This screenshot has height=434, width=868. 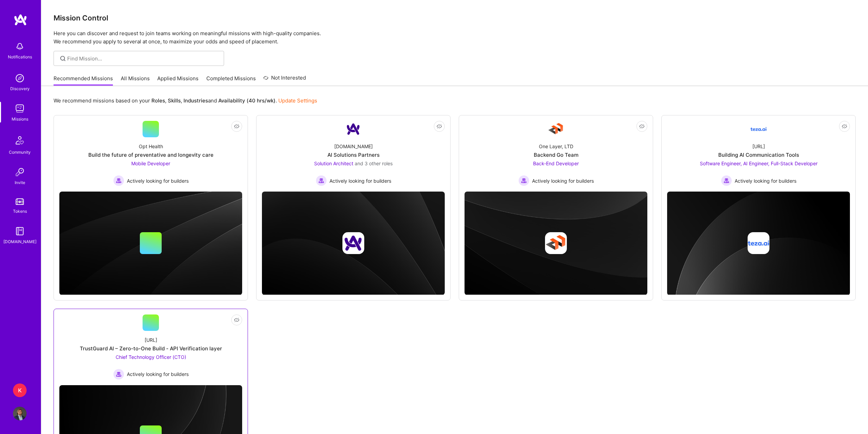 I want to click on img: User Avatar, so click(x=20, y=414).